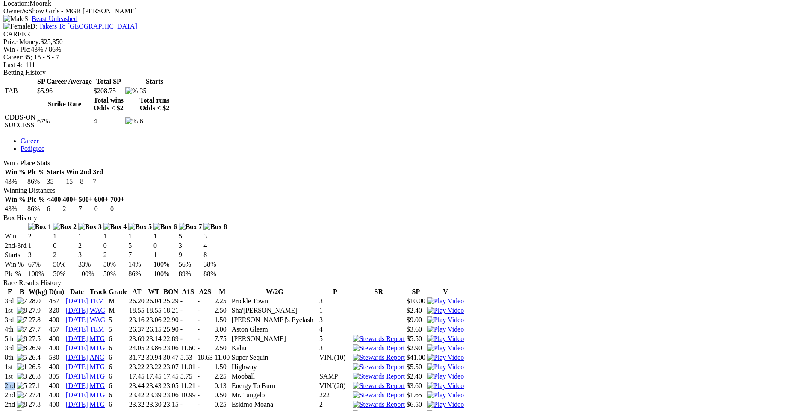 The width and height of the screenshot is (811, 411). What do you see at coordinates (57, 311) in the screenshot?
I see `td: 320` at bounding box center [57, 311].